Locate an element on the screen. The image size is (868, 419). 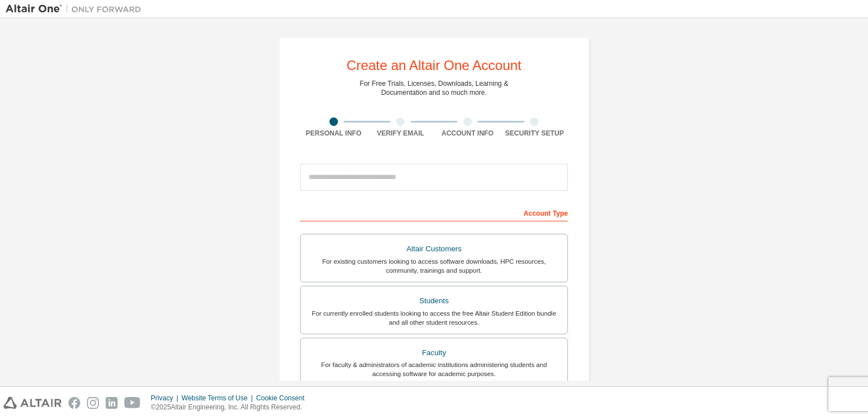
div: For existing customers looking to access software downloads, HPC resources, community, trainings ... is located at coordinates (434, 266).